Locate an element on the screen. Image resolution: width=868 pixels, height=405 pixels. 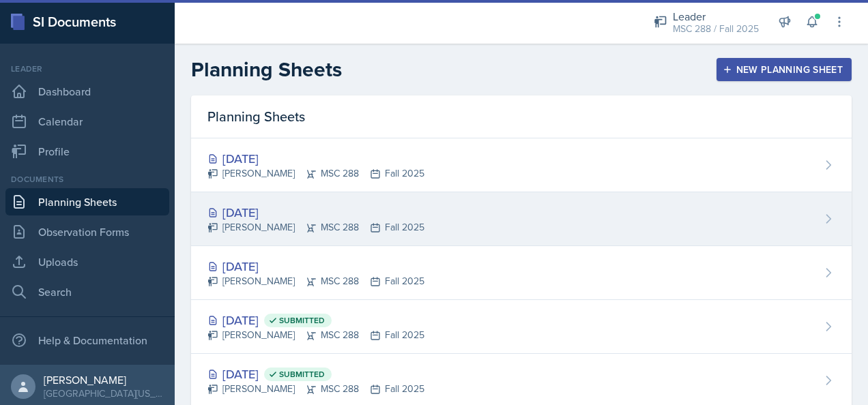
a: Calendar is located at coordinates (87, 121).